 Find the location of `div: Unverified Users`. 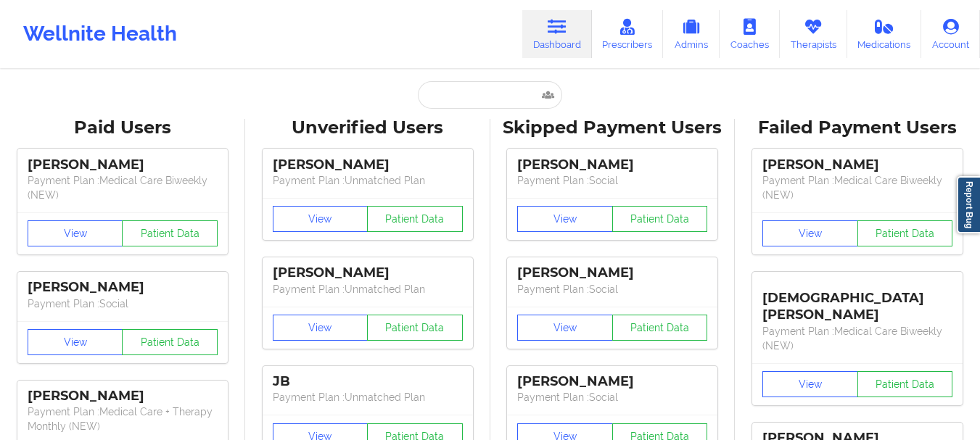

div: Unverified Users is located at coordinates (367, 127).